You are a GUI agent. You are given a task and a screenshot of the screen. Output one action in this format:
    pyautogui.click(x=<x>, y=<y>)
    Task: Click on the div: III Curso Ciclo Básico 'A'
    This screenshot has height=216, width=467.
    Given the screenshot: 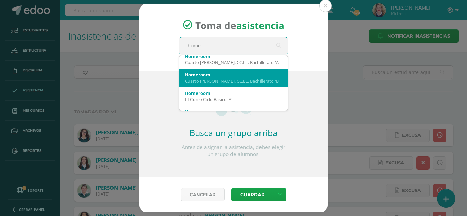 What is the action you would take?
    pyautogui.click(x=233, y=99)
    